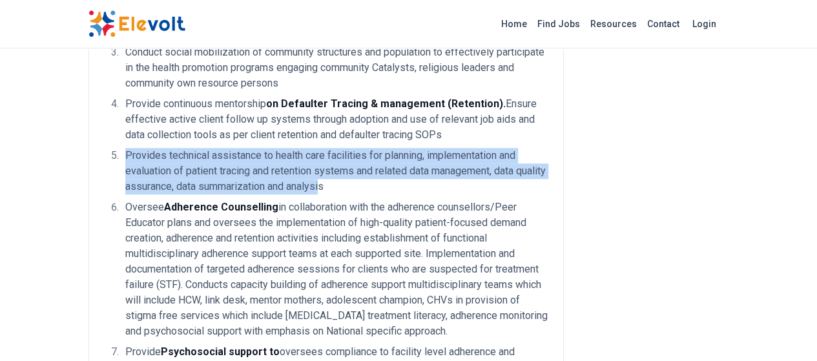  I want to click on li: Provide continuous mentorship Ensure effective active client follow up systems through adoption a..., so click(335, 120).